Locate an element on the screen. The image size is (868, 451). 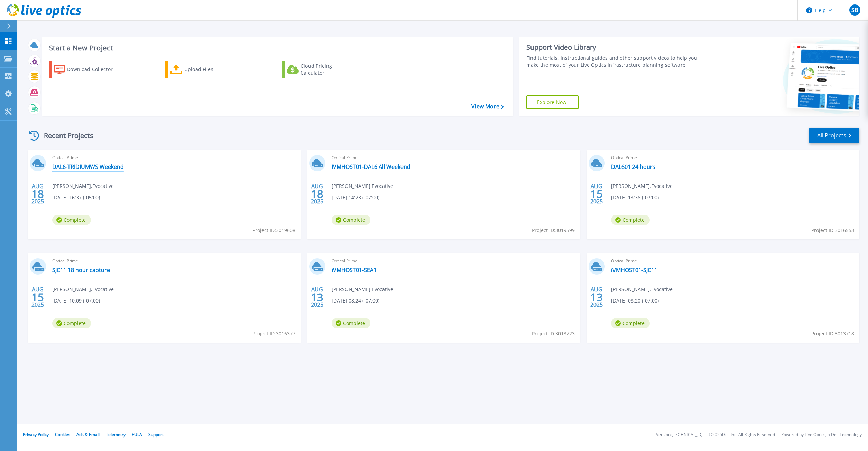
h3: Start a New Project is located at coordinates (276, 48).